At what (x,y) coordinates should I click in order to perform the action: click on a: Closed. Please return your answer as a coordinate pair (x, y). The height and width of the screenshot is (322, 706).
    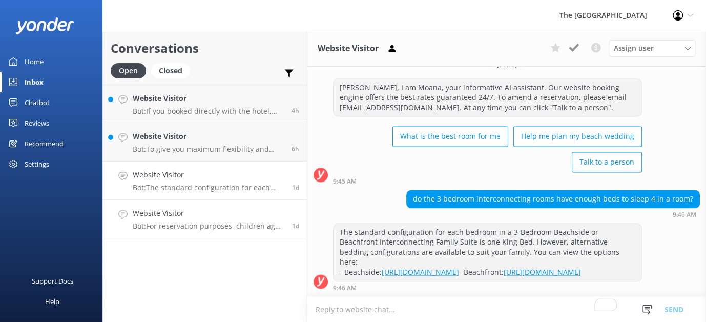
    Looking at the image, I should click on (173, 70).